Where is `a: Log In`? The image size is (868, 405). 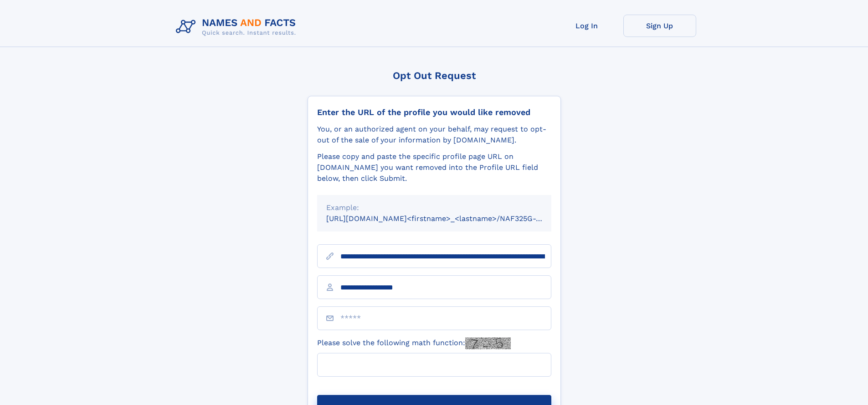 a: Log In is located at coordinates (587, 25).